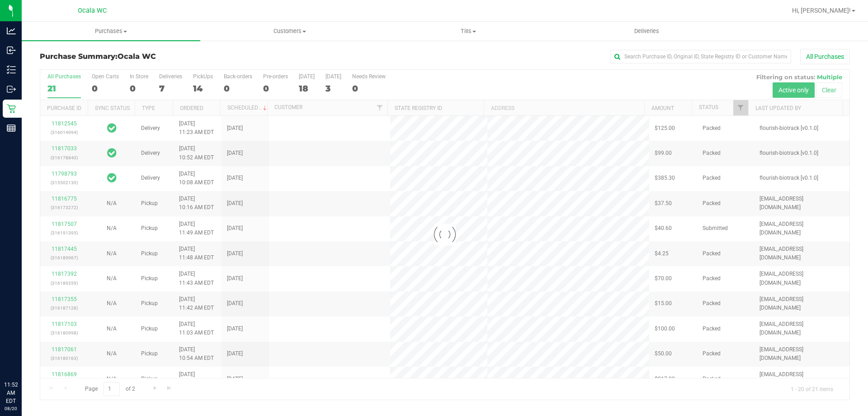 Image resolution: width=868 pixels, height=416 pixels. I want to click on a: Customers, so click(289, 31).